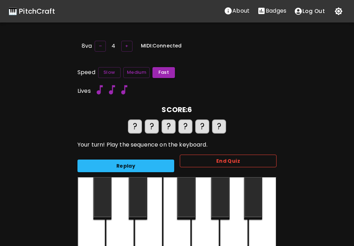 This screenshot has width=354, height=246. Describe the element at coordinates (310, 11) in the screenshot. I see `button: account of current user` at that location.